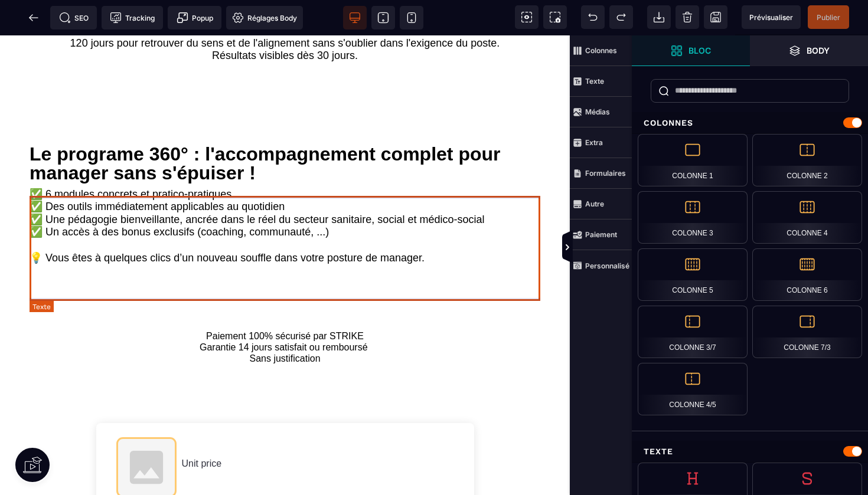  Describe the element at coordinates (601, 81) in the screenshot. I see `span: Texte` at that location.